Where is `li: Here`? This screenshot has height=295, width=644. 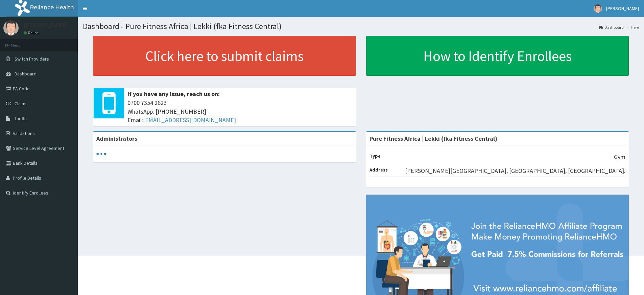
li: Here is located at coordinates (631, 27).